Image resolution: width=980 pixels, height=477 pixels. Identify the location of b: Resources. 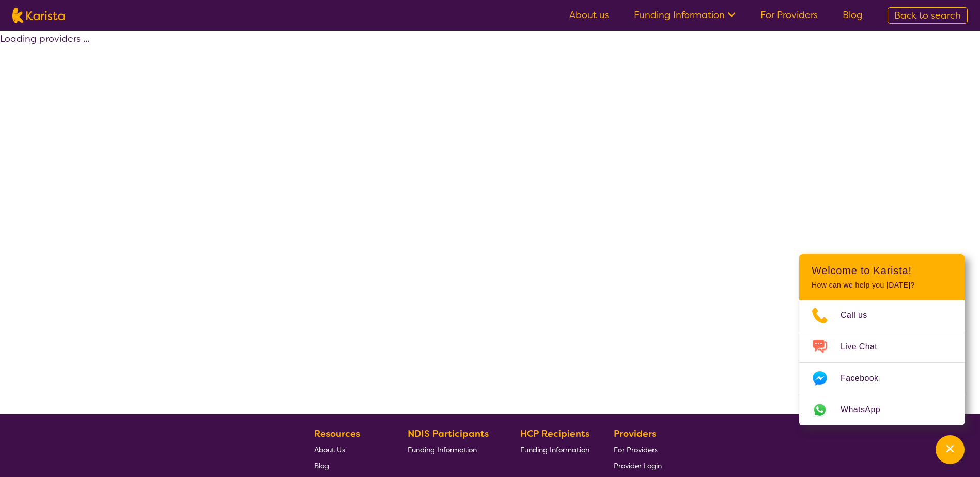
(337, 434).